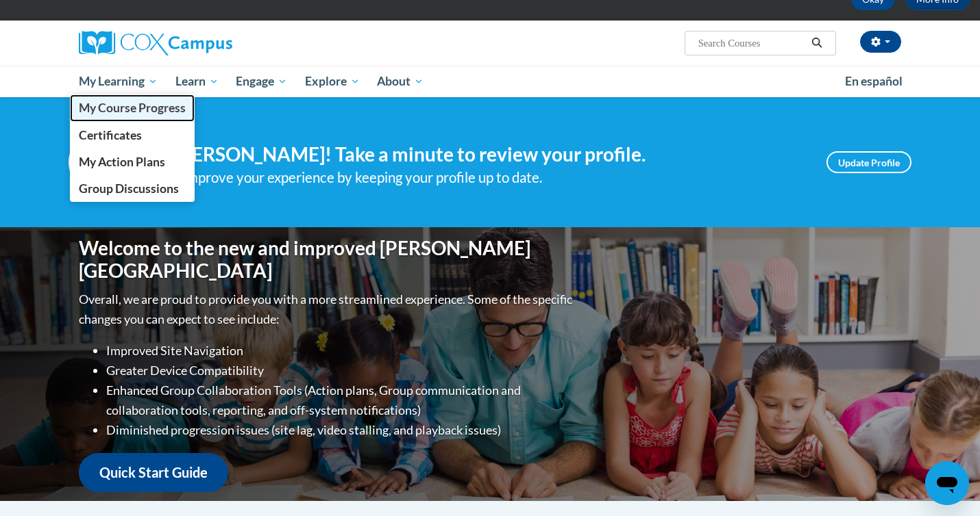  I want to click on li: Enhanced Group Collaboration Tools (Action plans, Group communication and collaboration tools, re..., so click(341, 401).